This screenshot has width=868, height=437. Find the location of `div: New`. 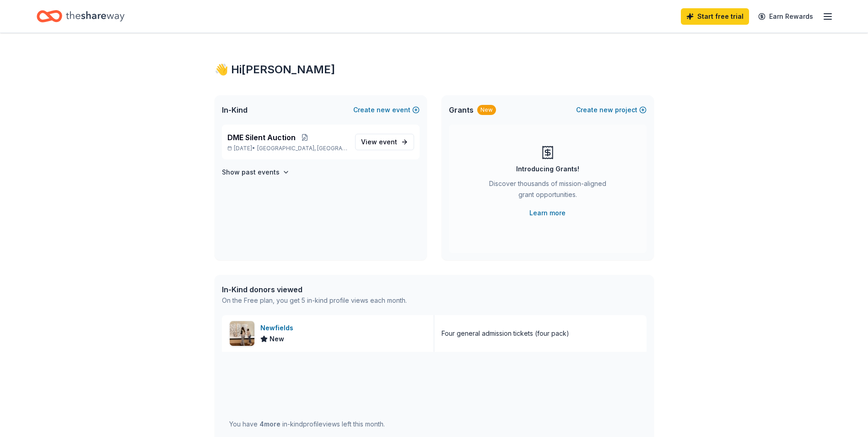

div: New is located at coordinates (486, 110).